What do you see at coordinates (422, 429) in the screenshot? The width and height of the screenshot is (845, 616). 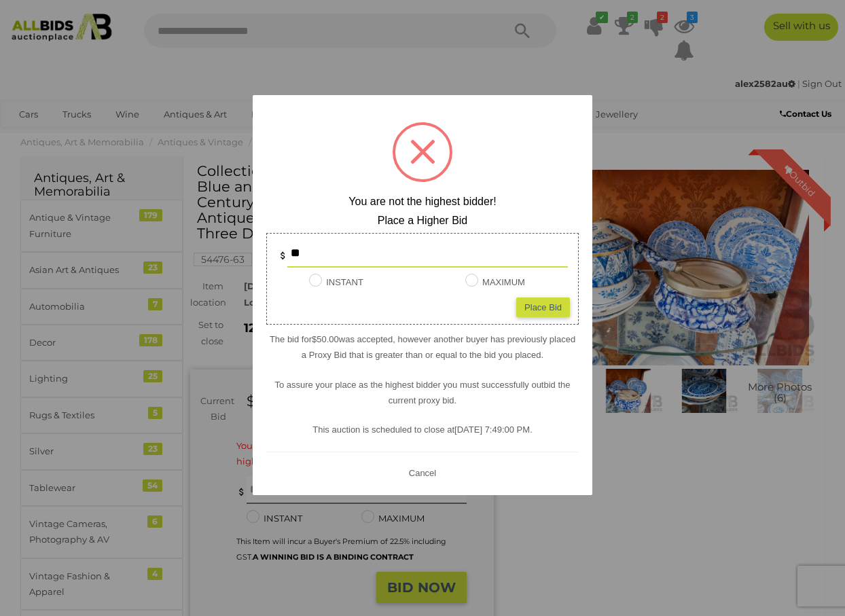 I see `p: This auction is scheduled to close at .` at bounding box center [422, 429].